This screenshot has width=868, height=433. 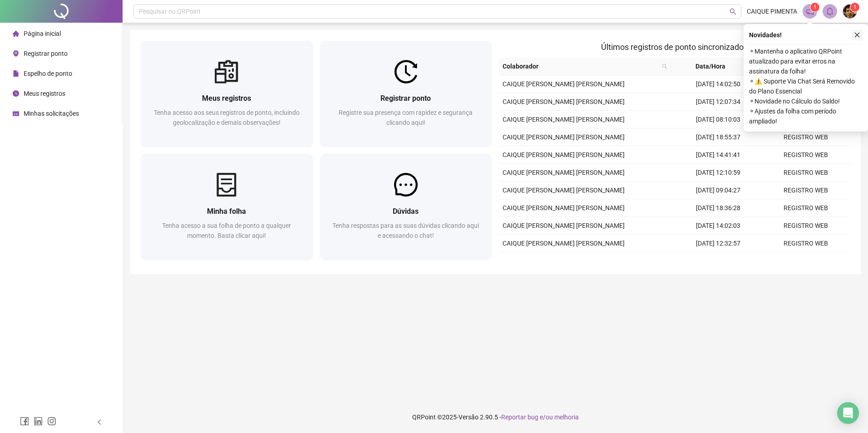 What do you see at coordinates (406, 206) in the screenshot?
I see `a: DúvidasTenha respostas para as suas dúvidas clicando aqui e acessando o chat!` at bounding box center [406, 206].